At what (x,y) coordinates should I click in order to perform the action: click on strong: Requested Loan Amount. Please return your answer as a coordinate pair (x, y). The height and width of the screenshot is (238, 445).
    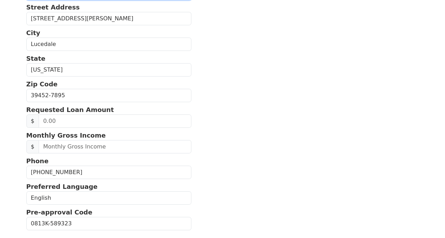
    Looking at the image, I should click on (70, 110).